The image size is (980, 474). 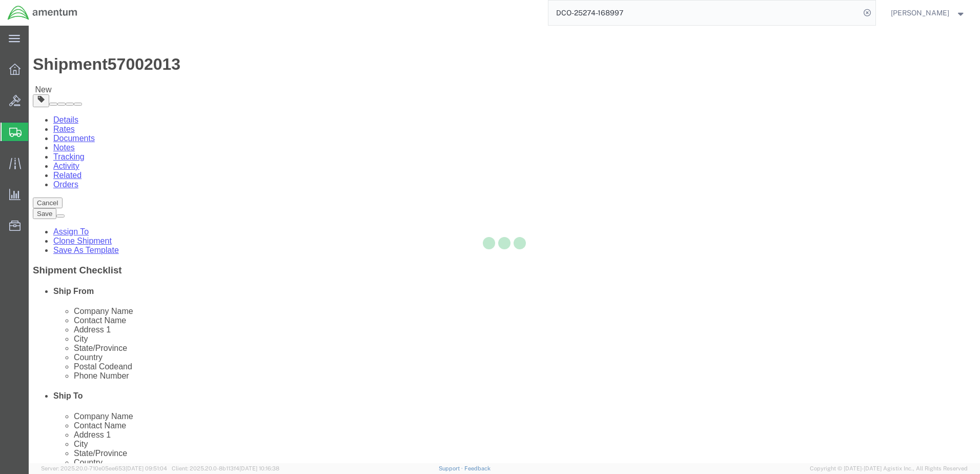 What do you see at coordinates (225, 468) in the screenshot?
I see `span: Client: 2025.20.0-8b113f4` at bounding box center [225, 468].